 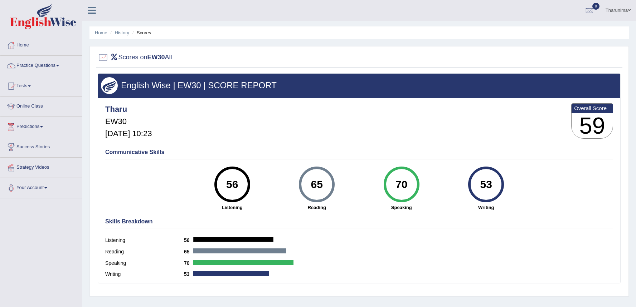 What do you see at coordinates (592, 108) in the screenshot?
I see `b: Overall Score` at bounding box center [592, 108].